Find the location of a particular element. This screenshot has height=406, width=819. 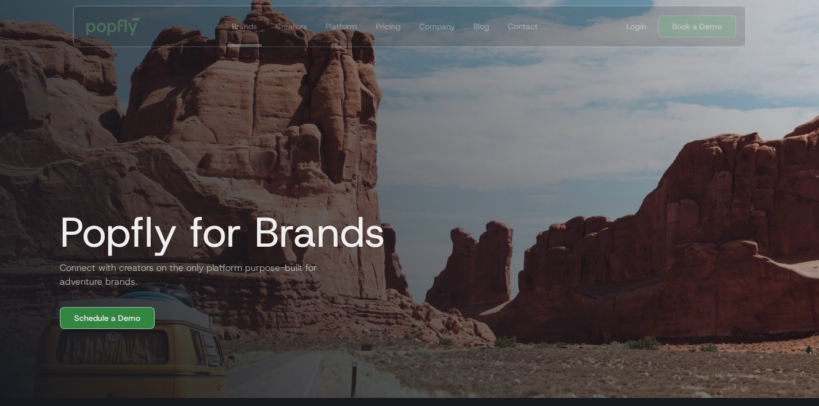

h2: Connect with creators on the only platform purpose-built for adventure brands. is located at coordinates (189, 275).